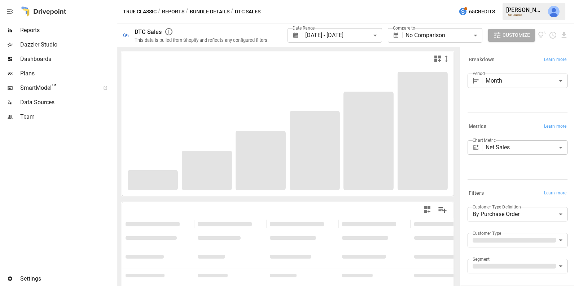 This screenshot has height=286, width=574. Describe the element at coordinates (479, 73) in the screenshot. I see `label: Period` at that location.